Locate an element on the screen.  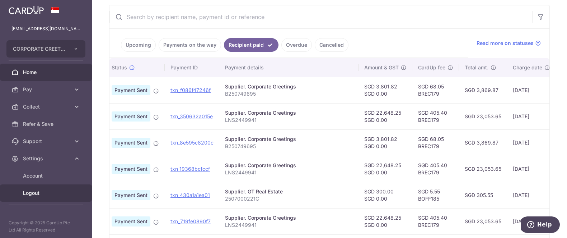
span: Read more on statuses is located at coordinates (505, 43).